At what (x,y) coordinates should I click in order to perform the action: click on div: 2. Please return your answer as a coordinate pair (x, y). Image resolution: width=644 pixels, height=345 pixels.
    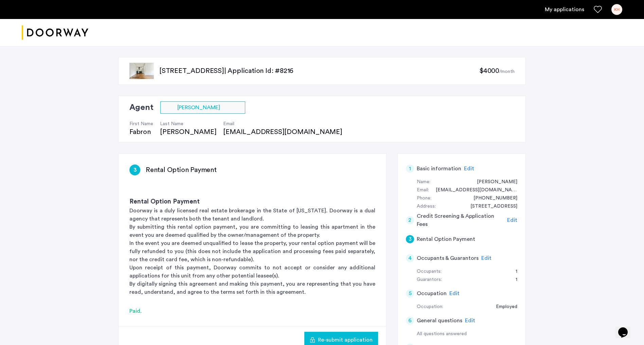
    Looking at the image, I should click on (410, 220).